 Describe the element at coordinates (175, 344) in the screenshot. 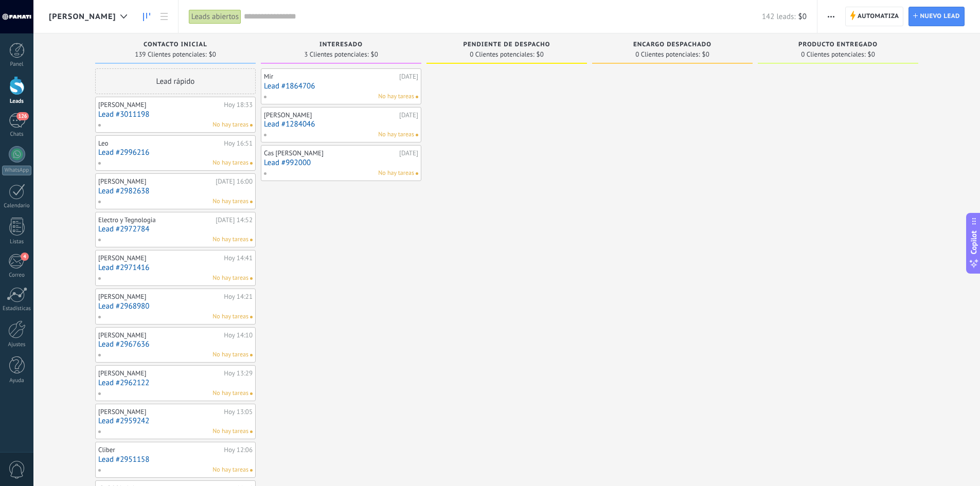

I see `a: Lead #2967636` at that location.